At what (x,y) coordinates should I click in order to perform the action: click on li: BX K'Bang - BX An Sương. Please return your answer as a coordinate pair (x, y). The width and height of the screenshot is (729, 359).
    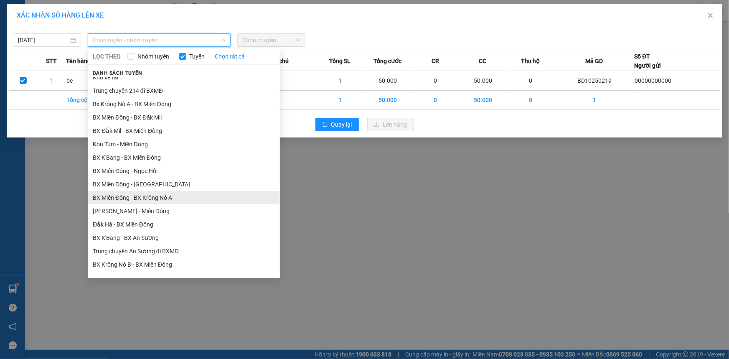
    Looking at the image, I should click on (184, 238).